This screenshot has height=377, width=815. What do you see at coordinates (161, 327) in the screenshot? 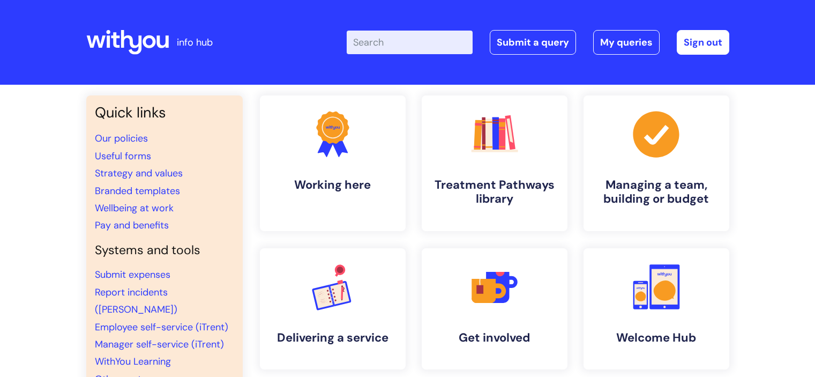
I see `a: Employee self-service (iTrent)` at bounding box center [161, 327].